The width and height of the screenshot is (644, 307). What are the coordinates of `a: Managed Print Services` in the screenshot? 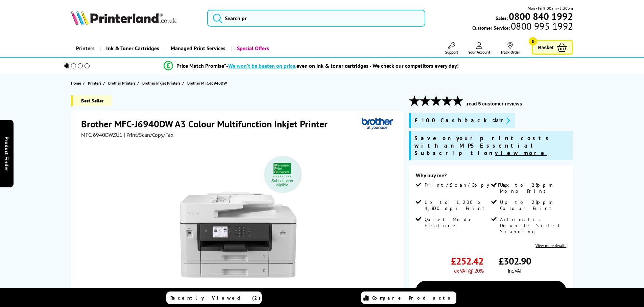 It's located at (197, 48).